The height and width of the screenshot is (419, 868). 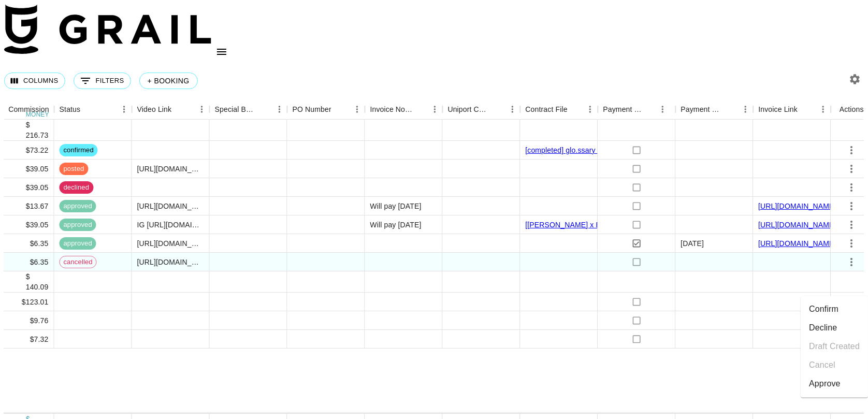 I want to click on button: + Booking, so click(x=169, y=80).